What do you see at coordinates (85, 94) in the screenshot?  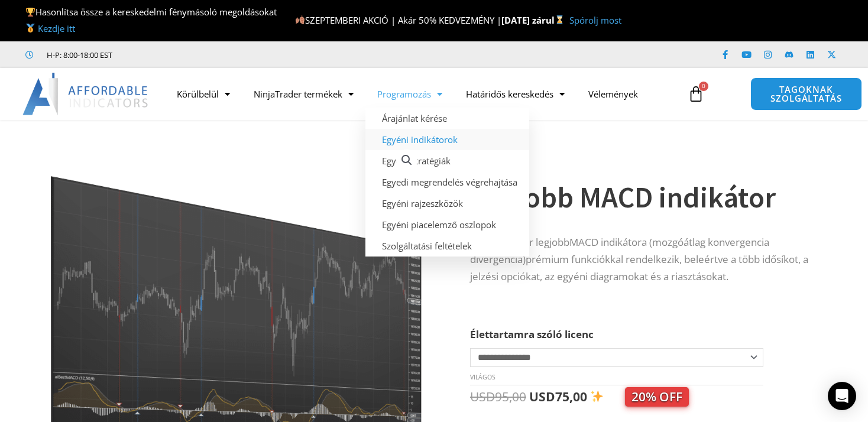 I see `img: LogoAI | Megfizethető indikátorok – NinjaTrader` at bounding box center [85, 94].